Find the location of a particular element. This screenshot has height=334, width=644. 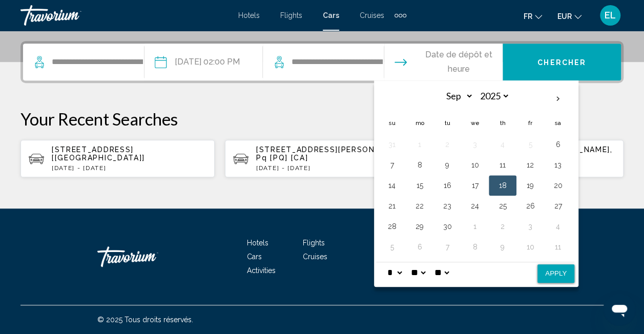

button: Day 18 is located at coordinates (502, 185).